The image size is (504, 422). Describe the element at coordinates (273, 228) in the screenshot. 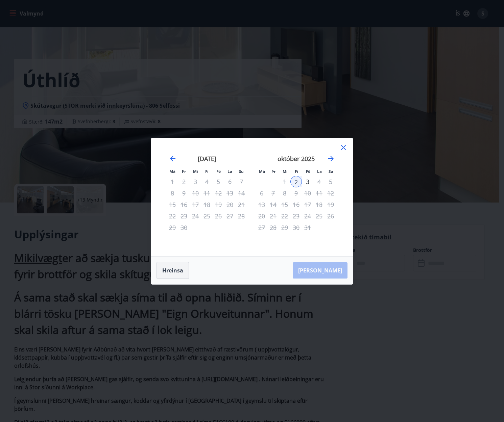

I see `td: Not available. þriðjudagur, 28. október 2025` at that location.